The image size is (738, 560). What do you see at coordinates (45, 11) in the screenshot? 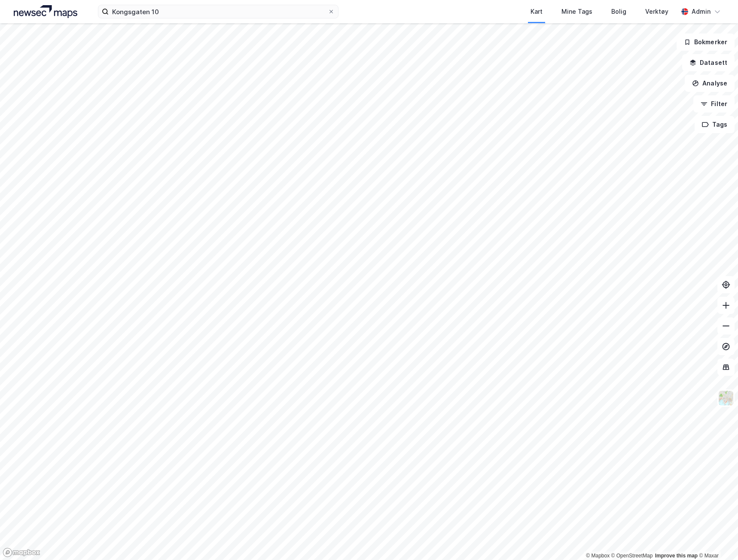
I see `img: logo.a4113a55bc3d86da70a041830d287a7e.svg` at bounding box center [45, 11].